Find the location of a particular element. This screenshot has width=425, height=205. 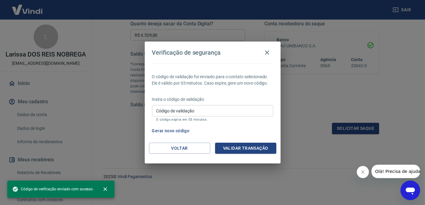

h4: Verificação de segurança is located at coordinates (186, 53).